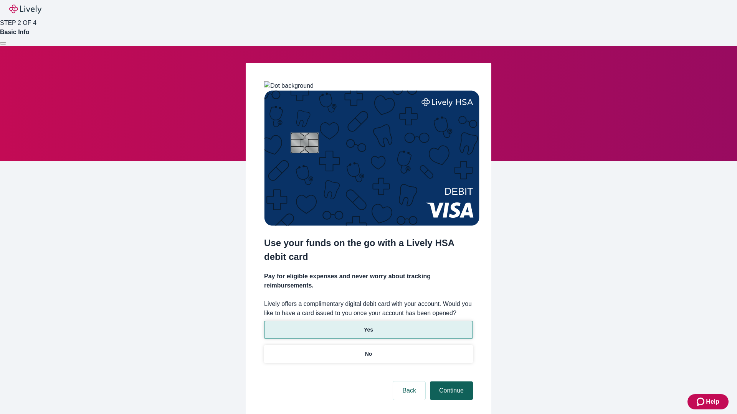 Image resolution: width=737 pixels, height=414 pixels. What do you see at coordinates (289, 86) in the screenshot?
I see `img: Dot background` at bounding box center [289, 86].